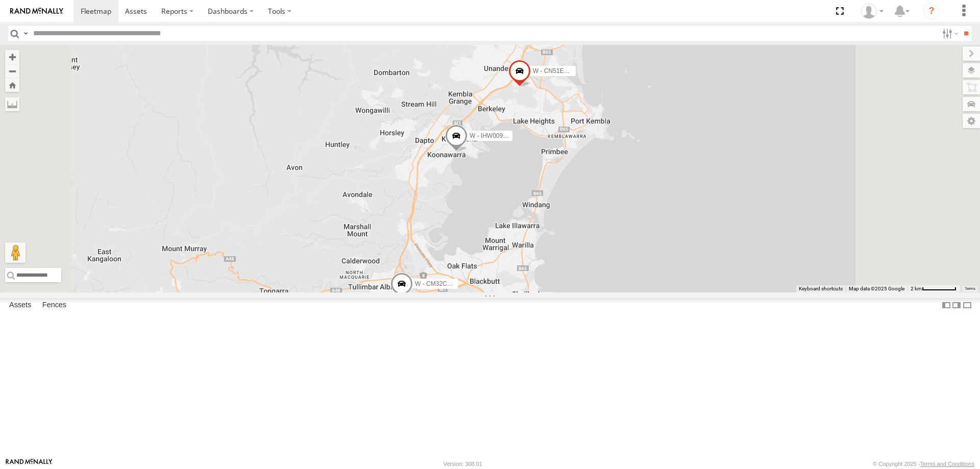 The height and width of the screenshot is (469, 980). What do you see at coordinates (876, 288) in the screenshot?
I see `span: Map data ©2025 Google` at bounding box center [876, 288].